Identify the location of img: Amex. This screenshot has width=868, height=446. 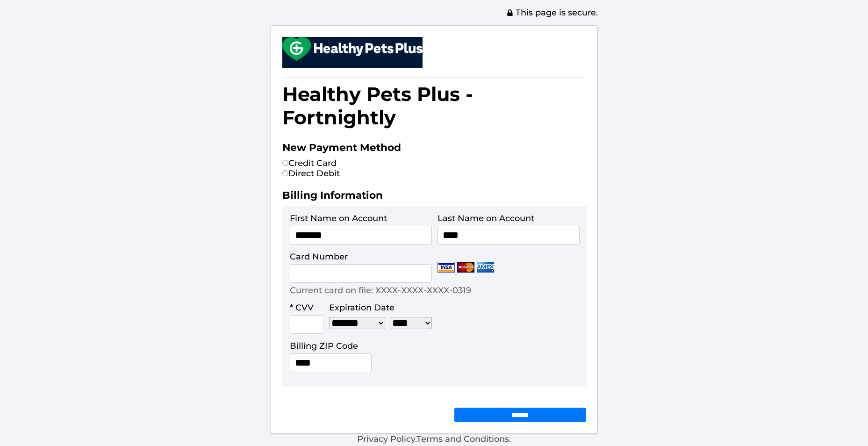
(485, 267).